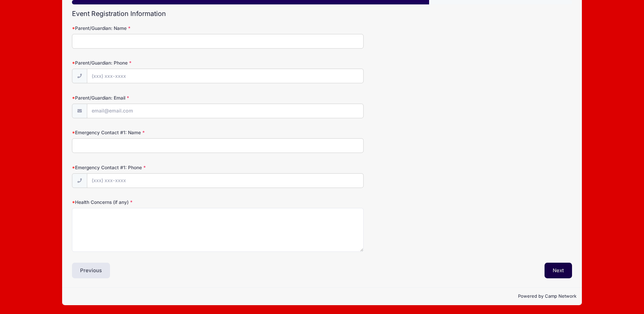 The height and width of the screenshot is (314, 644). What do you see at coordinates (322, 13) in the screenshot?
I see `h2: Event Registration Information` at bounding box center [322, 13].